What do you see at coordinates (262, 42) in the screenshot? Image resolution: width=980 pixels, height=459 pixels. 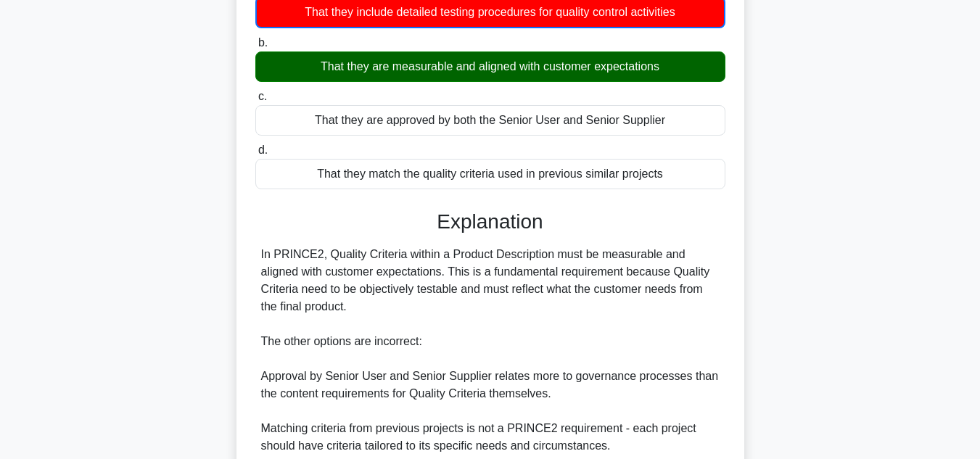 I see `span: b.` at bounding box center [262, 42].